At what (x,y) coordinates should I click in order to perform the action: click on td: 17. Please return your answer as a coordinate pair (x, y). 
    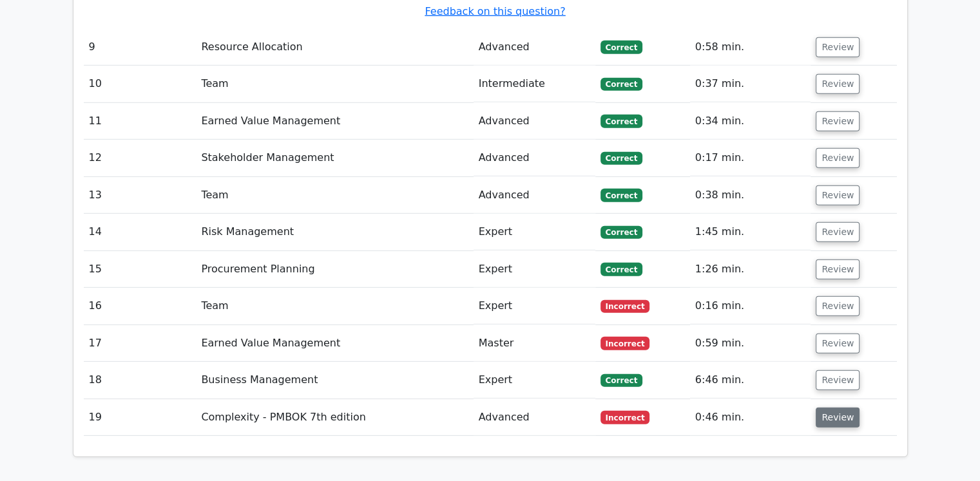
    Looking at the image, I should click on (140, 343).